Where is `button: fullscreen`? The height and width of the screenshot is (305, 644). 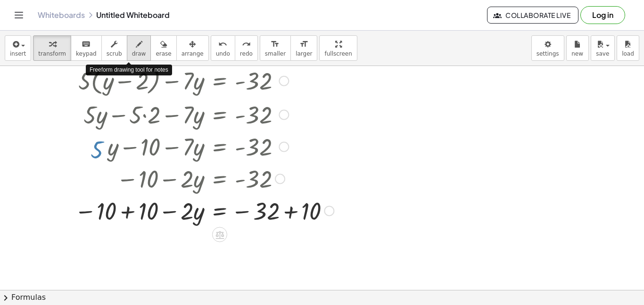 button: fullscreen is located at coordinates (338, 48).